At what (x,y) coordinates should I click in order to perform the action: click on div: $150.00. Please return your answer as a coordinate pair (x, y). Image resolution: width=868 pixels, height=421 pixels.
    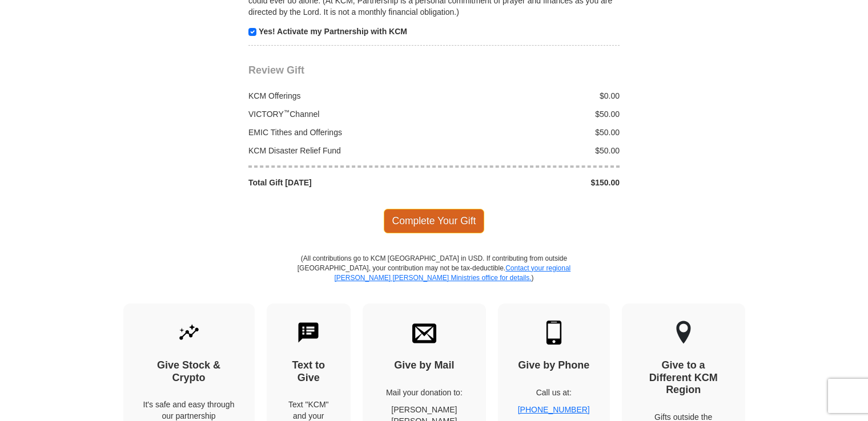
    Looking at the image, I should click on (530, 182).